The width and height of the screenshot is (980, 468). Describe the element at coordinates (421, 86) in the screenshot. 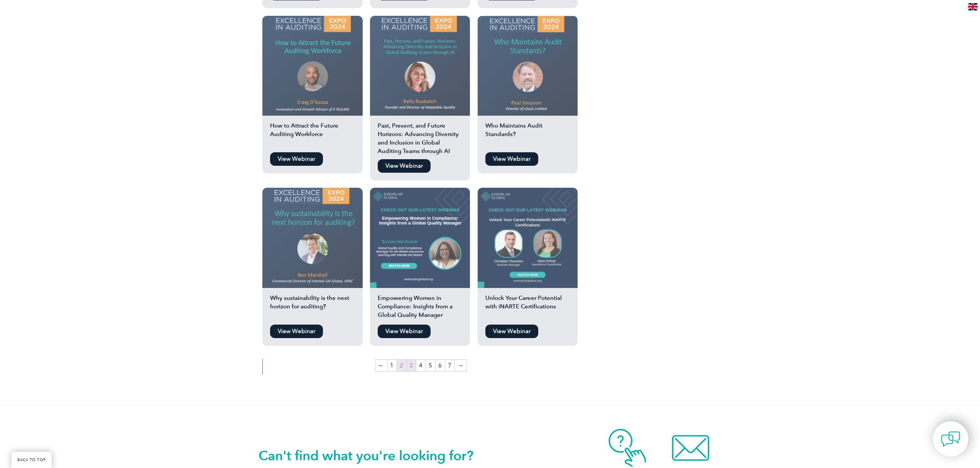

I see `a: Past, Present, and Future Horizons: Advancing Diversity and Inclusion in Global Auditing Teams th...` at that location.